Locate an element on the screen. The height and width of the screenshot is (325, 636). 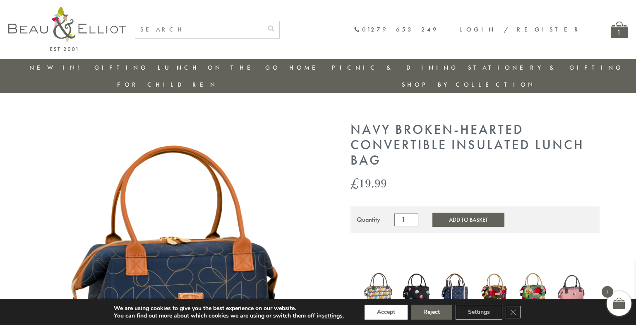
bdi: 19.99 is located at coordinates (369, 183).